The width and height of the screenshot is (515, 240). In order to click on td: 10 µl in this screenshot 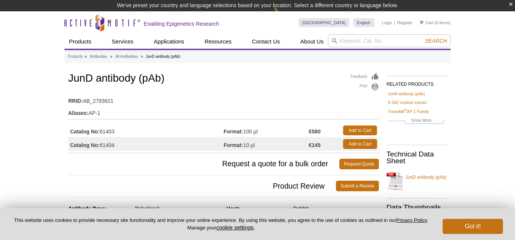, I will do `click(266, 144)`.